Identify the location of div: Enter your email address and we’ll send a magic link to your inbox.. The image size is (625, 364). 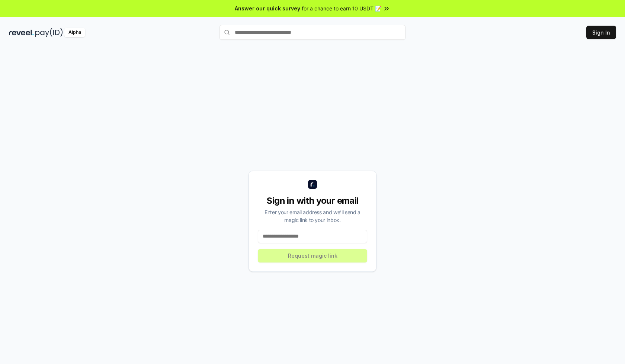
(312, 216).